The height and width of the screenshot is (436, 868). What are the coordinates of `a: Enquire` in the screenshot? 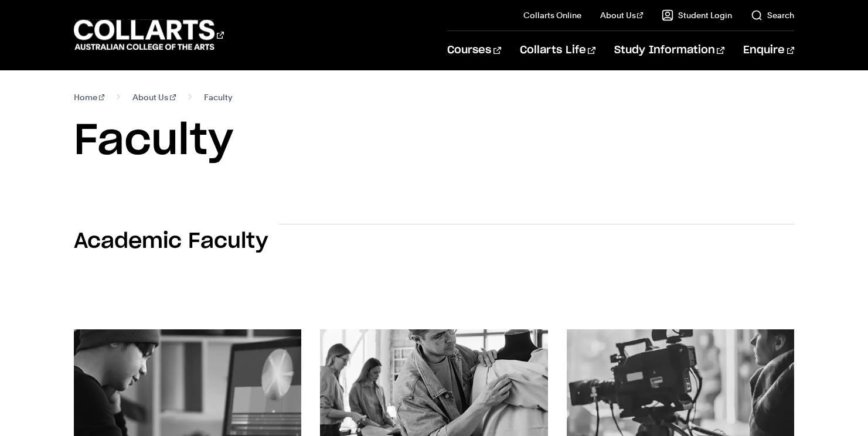 It's located at (768, 51).